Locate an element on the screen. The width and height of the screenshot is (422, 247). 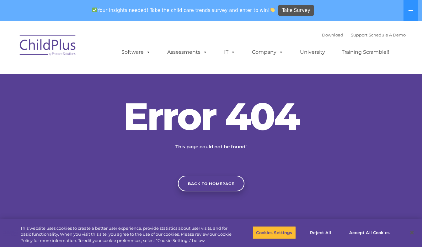
img: ChildPlus by Procare Solutions is located at coordinates (48, 46).